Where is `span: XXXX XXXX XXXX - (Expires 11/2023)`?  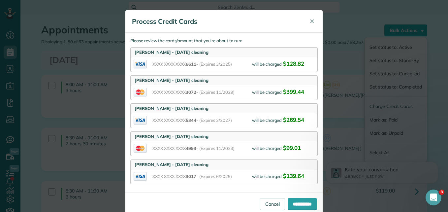
span: XXXX XXXX XXXX - (Expires 11/2023) is located at coordinates (202, 148).